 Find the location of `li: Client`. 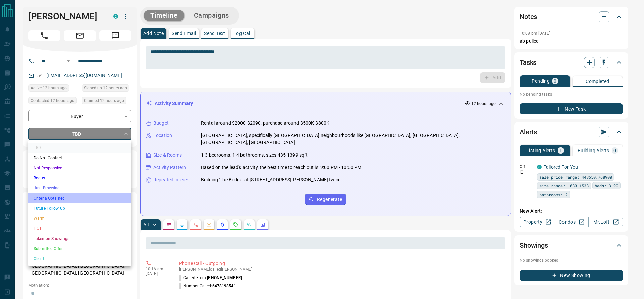

li: Client is located at coordinates (80, 258).